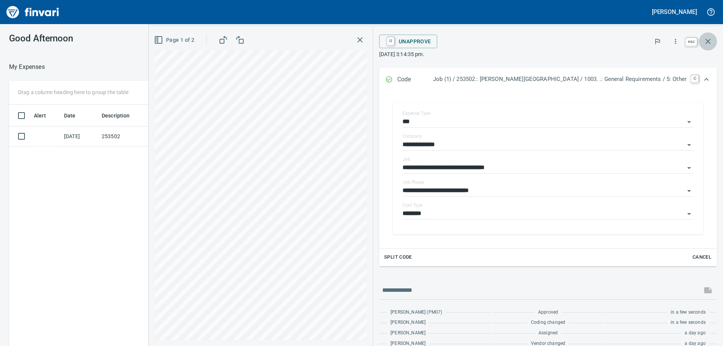 The width and height of the screenshot is (723, 346). I want to click on span: Coding changed, so click(548, 323).